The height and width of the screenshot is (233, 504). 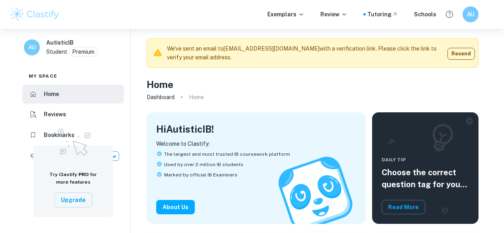 I want to click on button: Help and Feedback, so click(x=449, y=14).